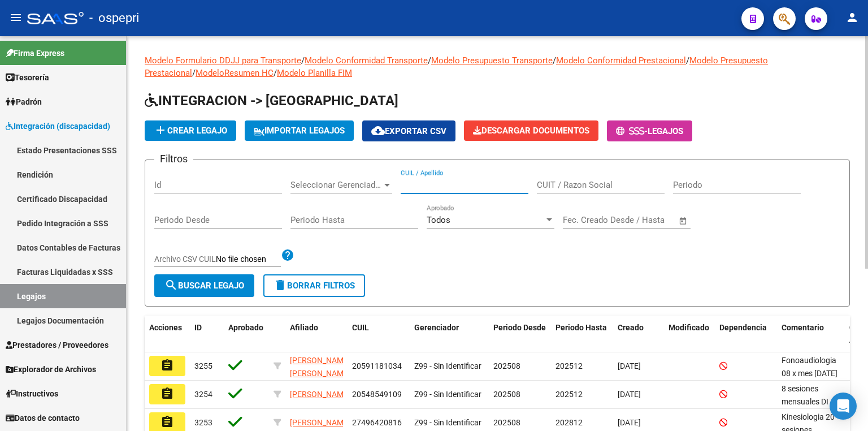 This screenshot has width=868, height=431. What do you see at coordinates (299, 131) in the screenshot?
I see `button: IMPORTAR LEGAJOS` at bounding box center [299, 131].